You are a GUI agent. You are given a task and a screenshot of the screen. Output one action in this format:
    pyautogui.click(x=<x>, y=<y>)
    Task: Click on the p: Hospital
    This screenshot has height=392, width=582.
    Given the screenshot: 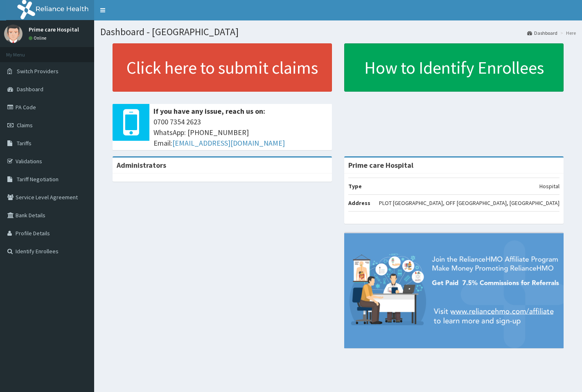 What is the action you would take?
    pyautogui.click(x=549, y=186)
    